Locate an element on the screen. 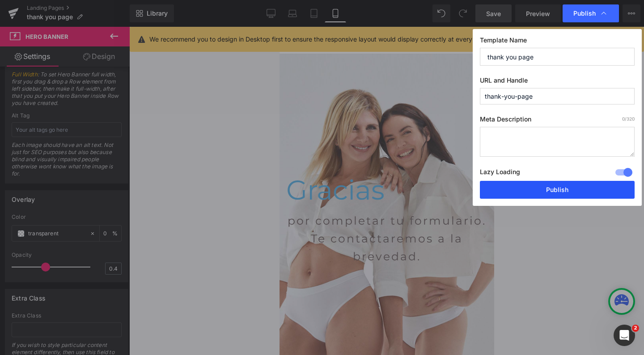 The image size is (644, 355). button: Publish is located at coordinates (557, 190).